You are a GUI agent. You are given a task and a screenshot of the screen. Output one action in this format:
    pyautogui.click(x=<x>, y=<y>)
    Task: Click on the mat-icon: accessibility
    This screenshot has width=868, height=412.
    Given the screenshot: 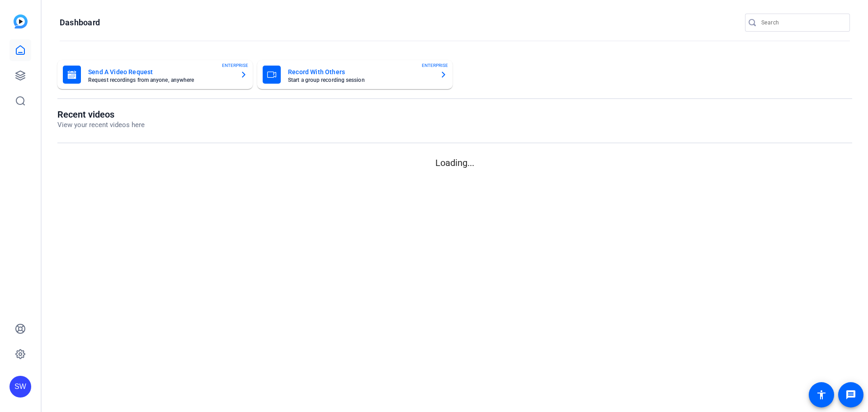 What is the action you would take?
    pyautogui.click(x=821, y=395)
    